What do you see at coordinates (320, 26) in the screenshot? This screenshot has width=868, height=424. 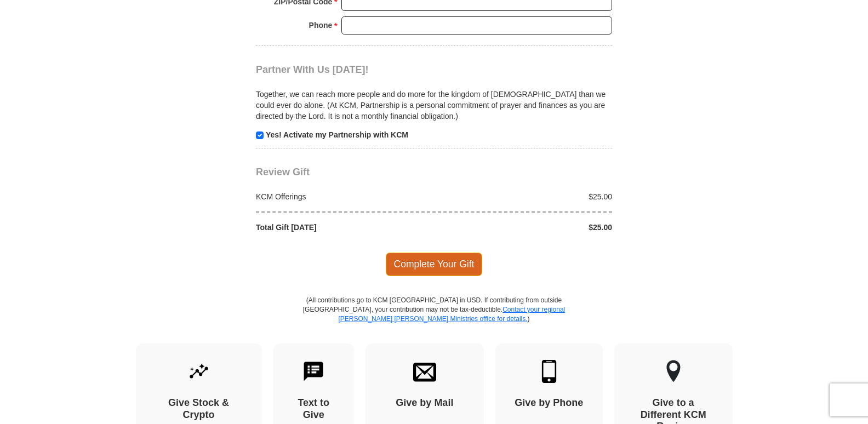 I see `strong: Phone` at bounding box center [320, 26].